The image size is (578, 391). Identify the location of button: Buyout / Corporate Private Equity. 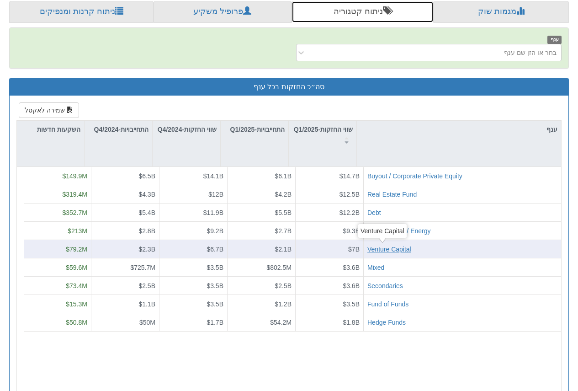
(415, 176).